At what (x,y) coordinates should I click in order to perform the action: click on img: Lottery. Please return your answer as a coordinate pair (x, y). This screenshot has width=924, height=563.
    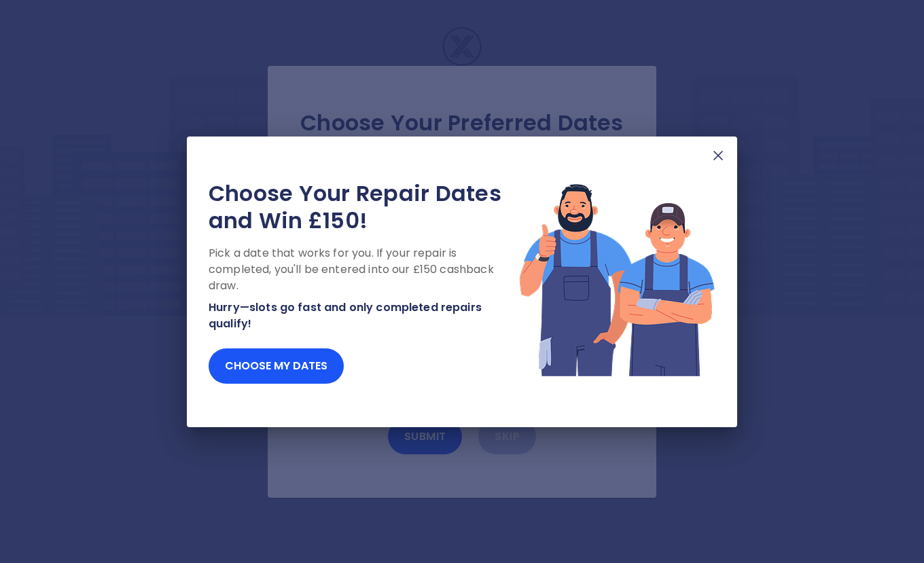
    Looking at the image, I should click on (617, 279).